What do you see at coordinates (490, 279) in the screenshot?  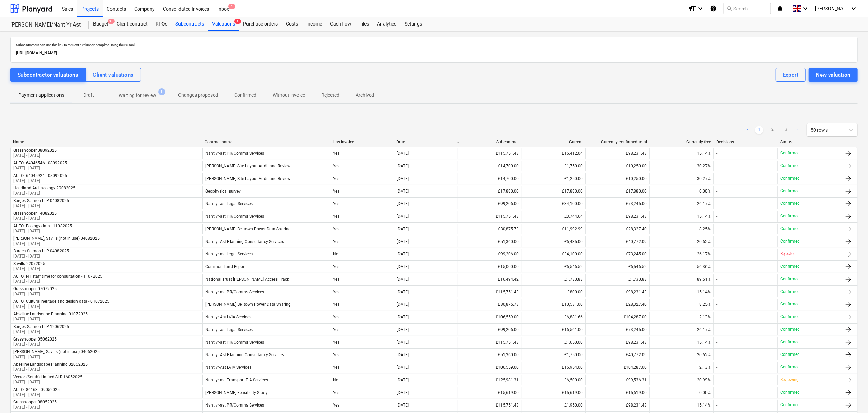 I see `div: £16,494.42` at bounding box center [490, 279].